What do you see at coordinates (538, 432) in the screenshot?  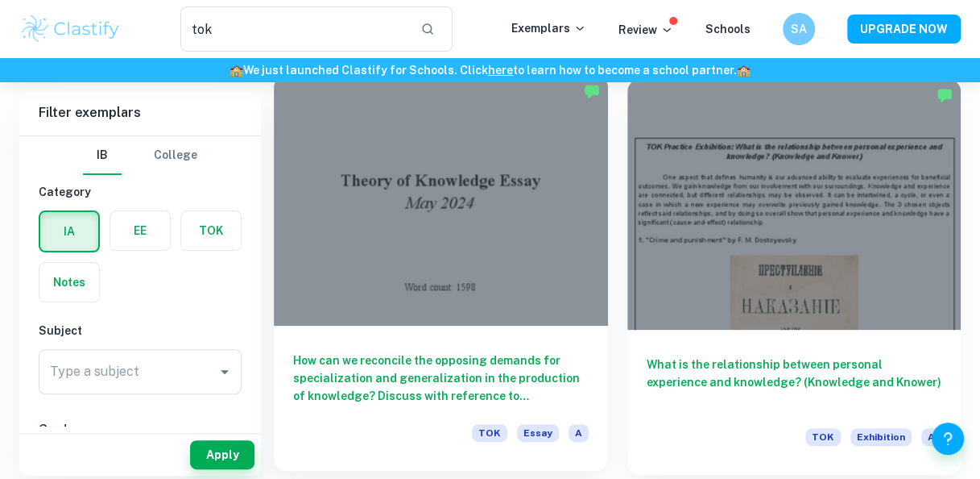 I see `span: Essay` at bounding box center [538, 432].